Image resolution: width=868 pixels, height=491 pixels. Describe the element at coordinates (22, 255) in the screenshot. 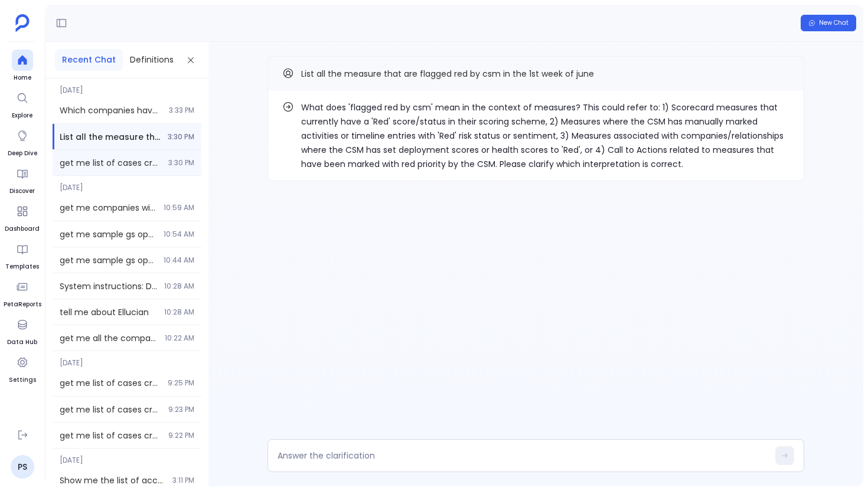

I see `a: Templates` at that location.